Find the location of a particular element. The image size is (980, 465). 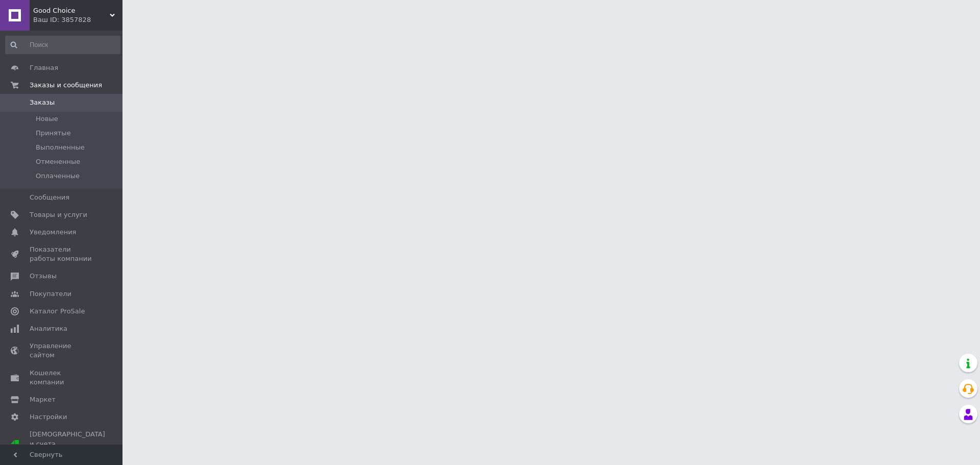

span: Сообщения is located at coordinates (50, 197).